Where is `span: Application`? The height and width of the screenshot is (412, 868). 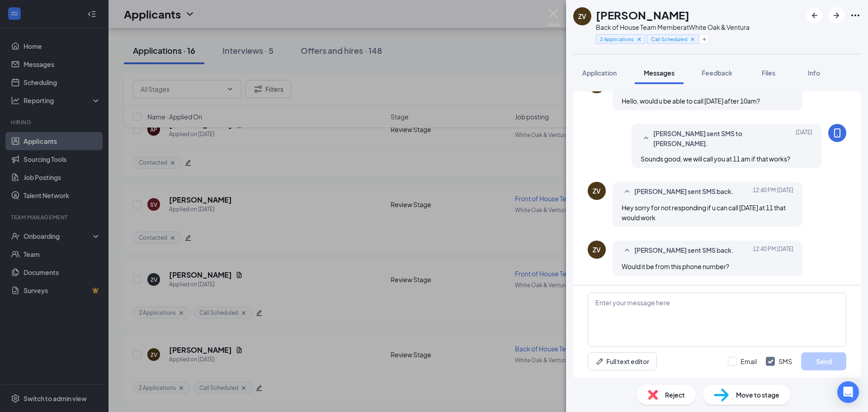 span: Application is located at coordinates (600, 73).